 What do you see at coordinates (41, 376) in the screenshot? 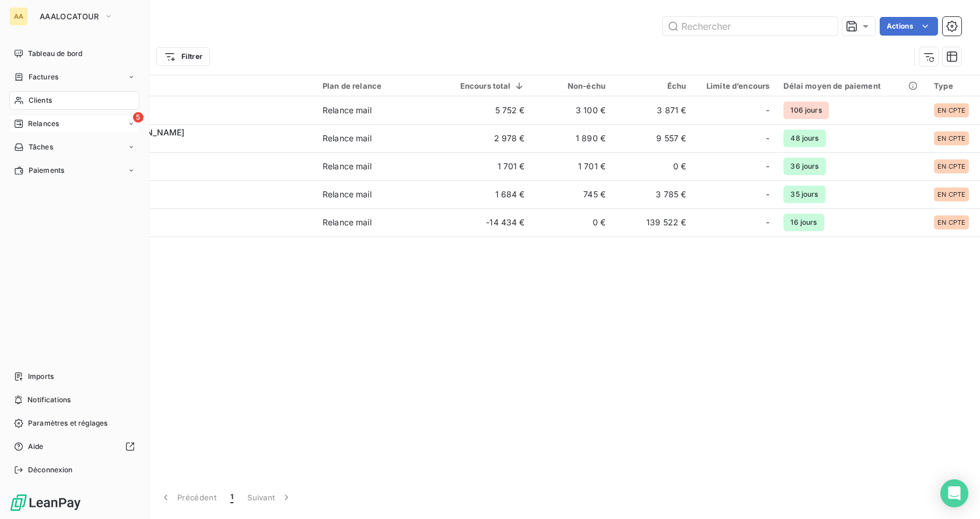
I see `span: Imports` at bounding box center [41, 376].